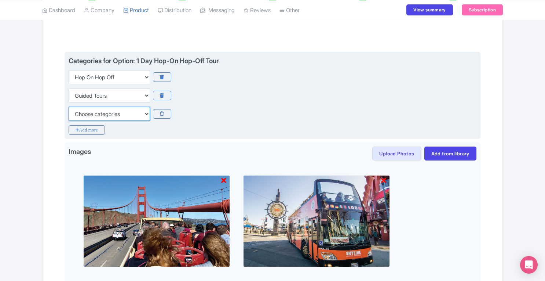  Describe the element at coordinates (144, 61) in the screenshot. I see `div: Categories for Option: 1 Day Hop-On Hop-Off Tour` at that location.